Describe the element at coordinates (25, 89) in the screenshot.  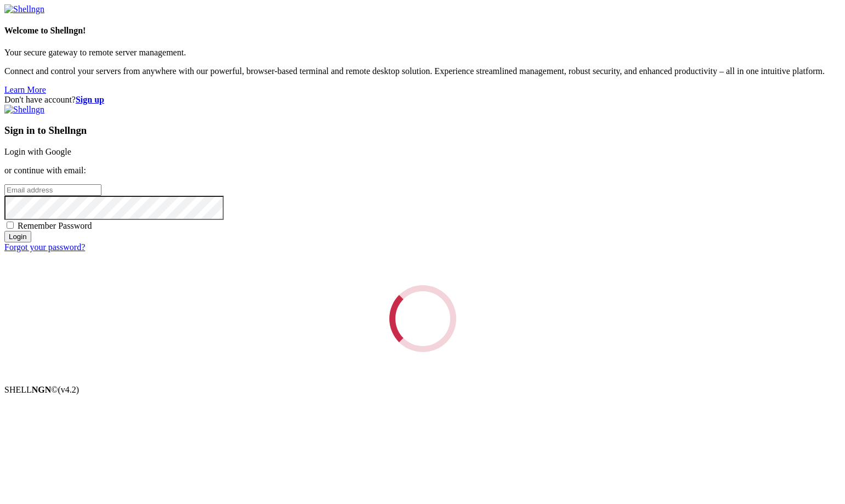
I see `a: Learn More` at that location.